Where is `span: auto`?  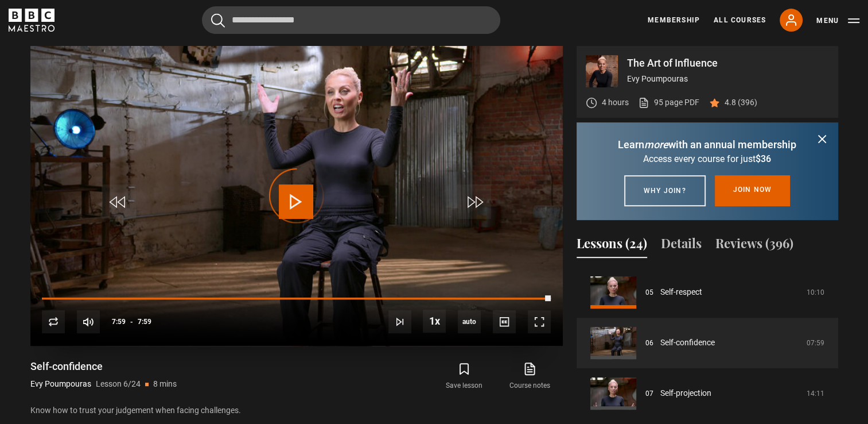
span: auto is located at coordinates (469, 322).